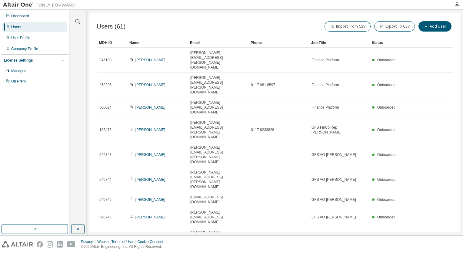 The height and width of the screenshot is (253, 463). What do you see at coordinates (60, 244) in the screenshot?
I see `img: linkedin.svg` at bounding box center [60, 244].